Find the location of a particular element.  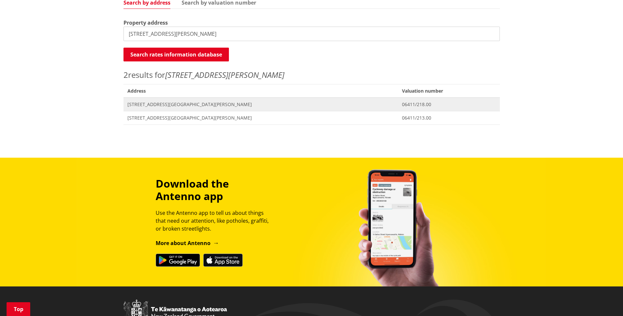

a: More about Antenno is located at coordinates (187, 243).